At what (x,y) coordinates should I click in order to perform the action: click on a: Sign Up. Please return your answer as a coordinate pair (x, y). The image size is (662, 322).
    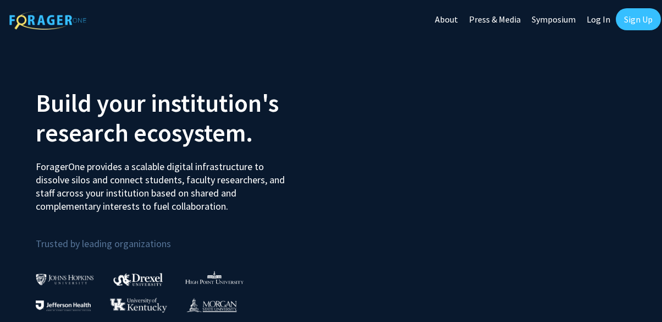
    Looking at the image, I should click on (638, 19).